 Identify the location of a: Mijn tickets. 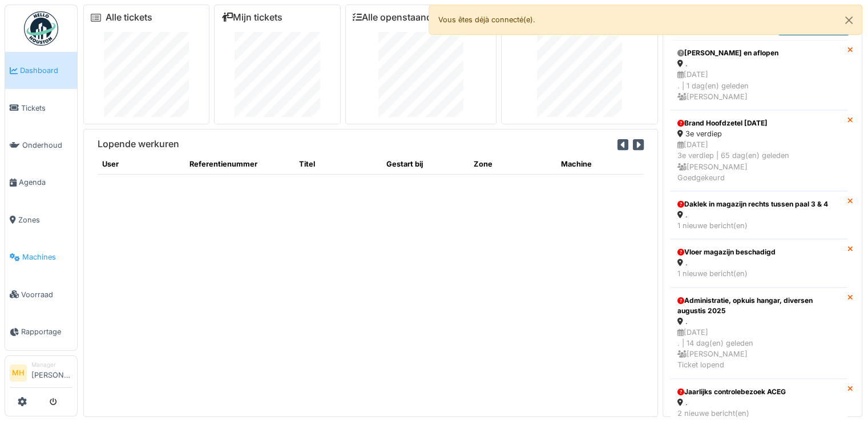
(252, 17).